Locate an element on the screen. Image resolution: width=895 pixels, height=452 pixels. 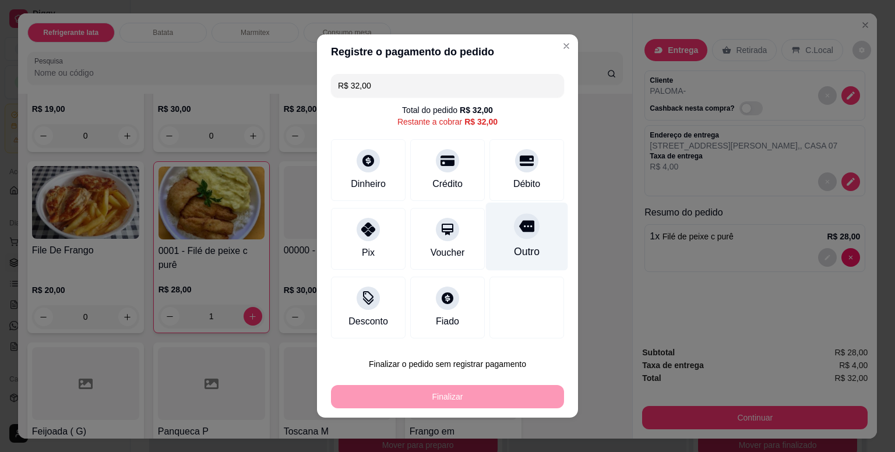
div: Crédito is located at coordinates (448, 184).